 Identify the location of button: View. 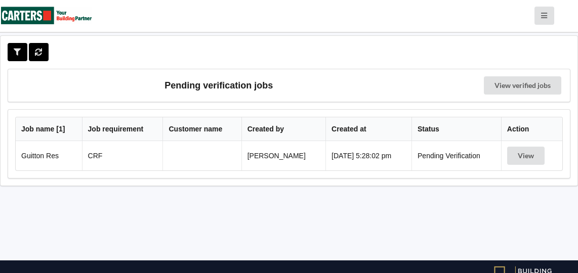
(526, 156).